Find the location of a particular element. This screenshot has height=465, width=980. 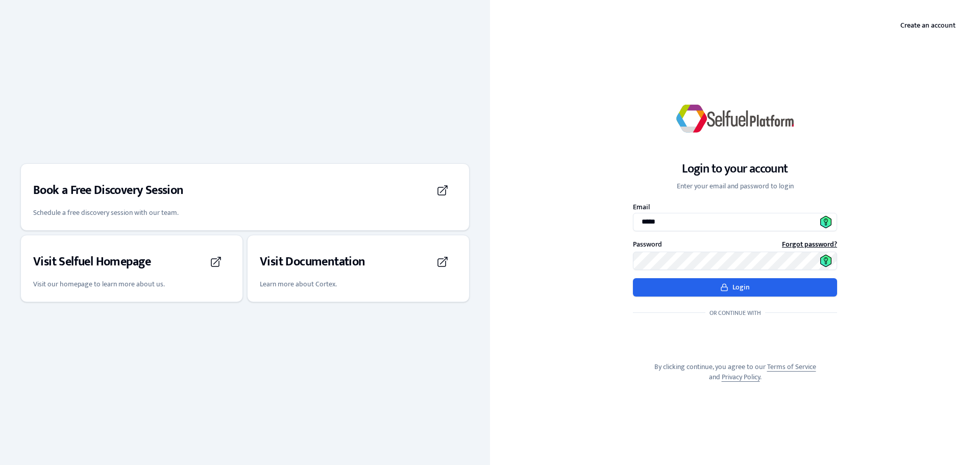

h3: Visit Documentation is located at coordinates (312, 262).